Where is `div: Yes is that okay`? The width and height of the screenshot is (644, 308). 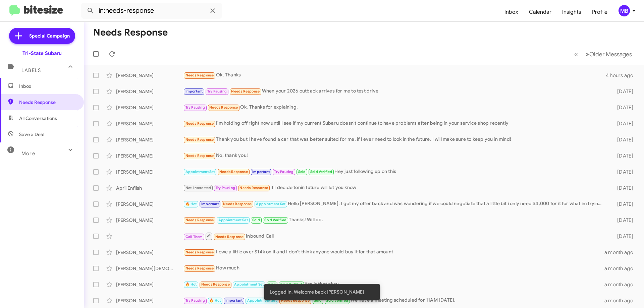 div: Yes is that okay is located at coordinates (393, 284).